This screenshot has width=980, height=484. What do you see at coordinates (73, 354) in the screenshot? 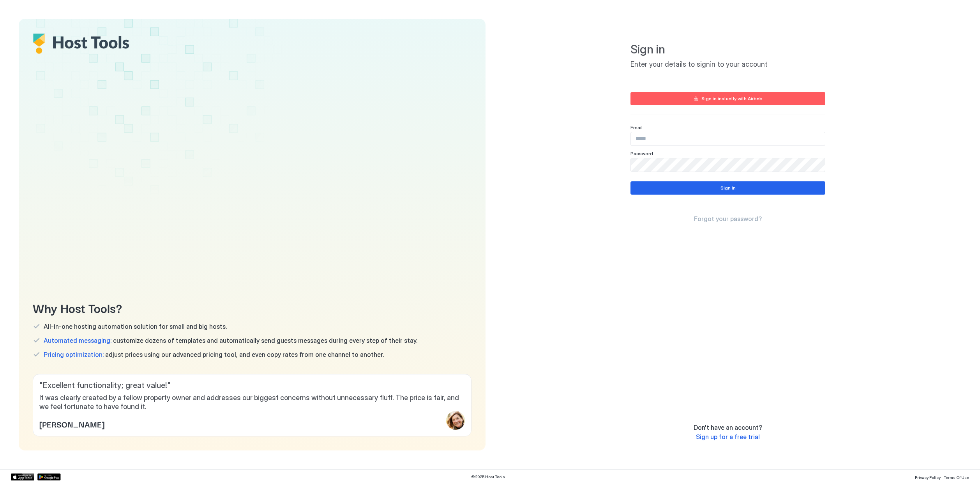
I see `span: Pricing optimization:` at bounding box center [73, 354].